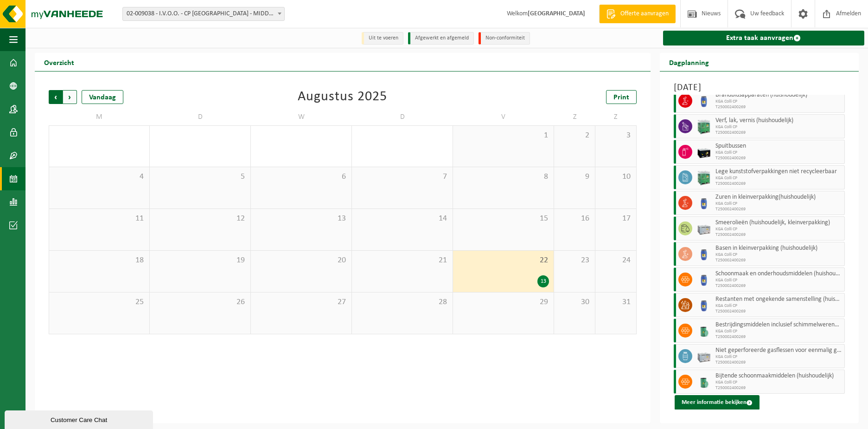  I want to click on span: 19, so click(200, 261).